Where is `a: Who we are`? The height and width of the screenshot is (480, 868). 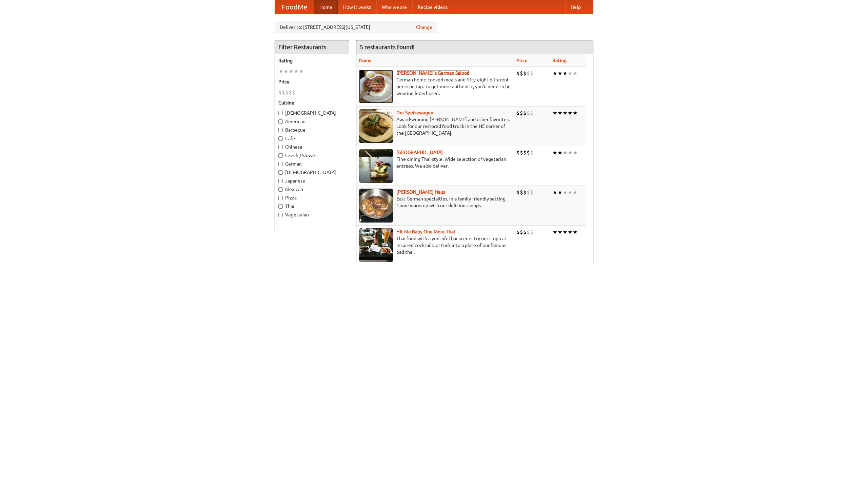
a: Who we are is located at coordinates (395, 7).